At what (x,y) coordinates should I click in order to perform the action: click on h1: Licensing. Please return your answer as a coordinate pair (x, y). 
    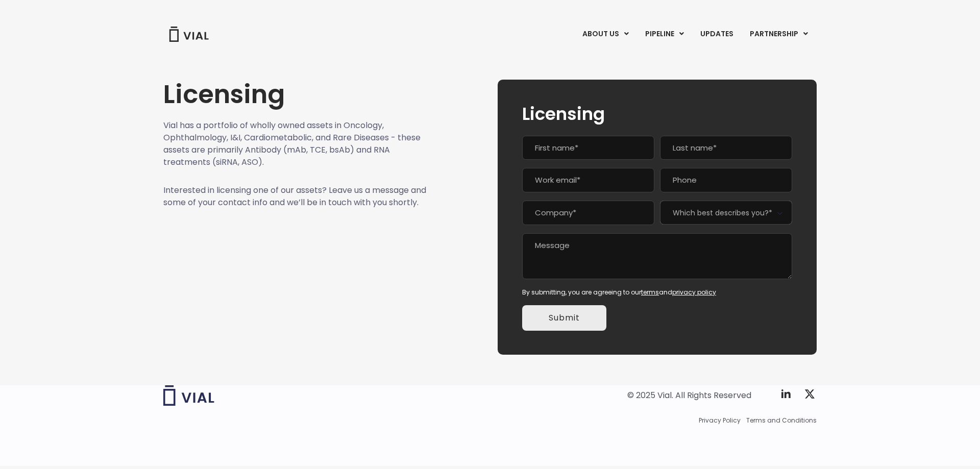
    Looking at the image, I should click on (295, 94).